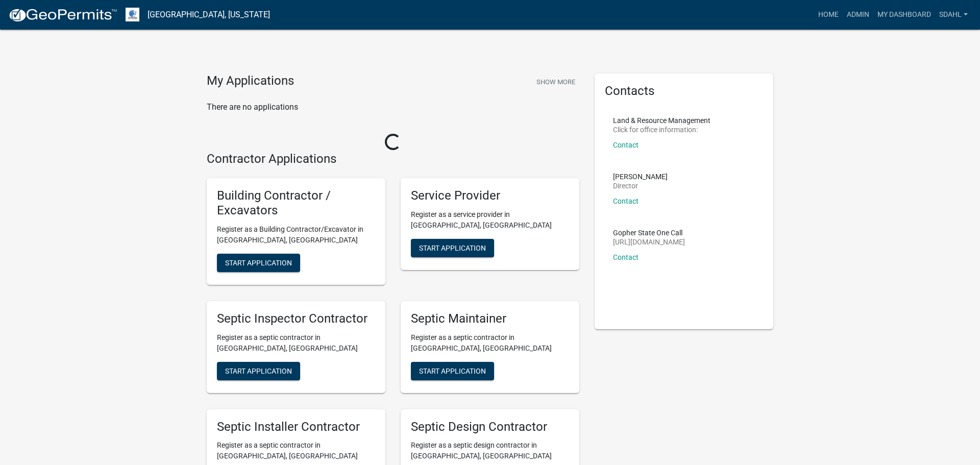 The image size is (980, 465). What do you see at coordinates (490, 427) in the screenshot?
I see `h5: Septic Design Contractor` at bounding box center [490, 427].